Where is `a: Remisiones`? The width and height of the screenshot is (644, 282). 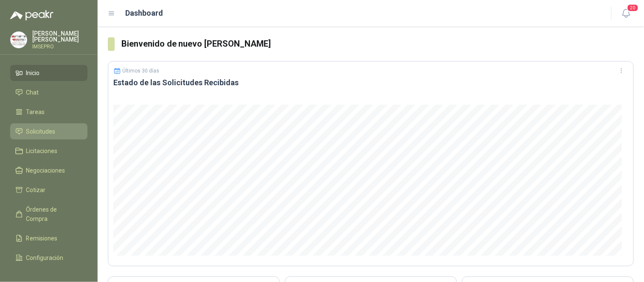 a: Remisiones is located at coordinates (49, 239).